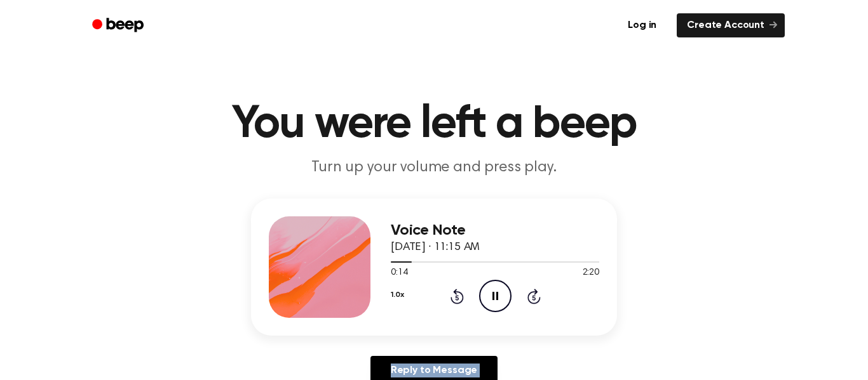 The height and width of the screenshot is (380, 868). Describe the element at coordinates (119, 25) in the screenshot. I see `a: Beep` at that location.